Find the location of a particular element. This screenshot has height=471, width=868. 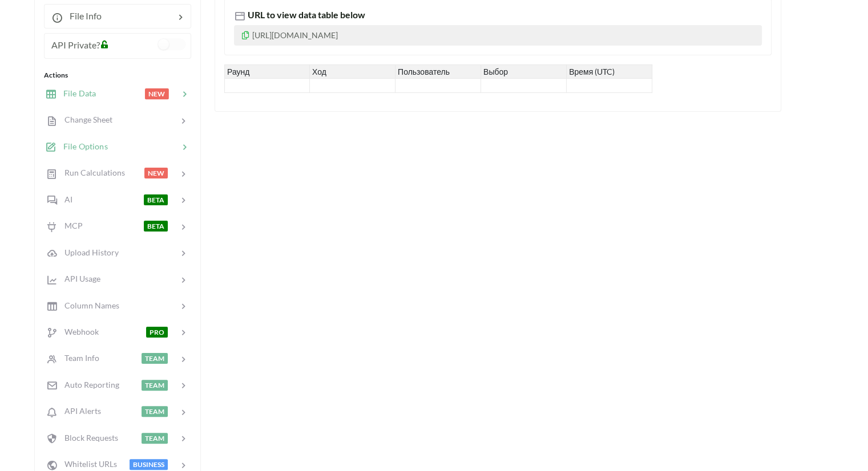

div: Actions is located at coordinates (118, 75).